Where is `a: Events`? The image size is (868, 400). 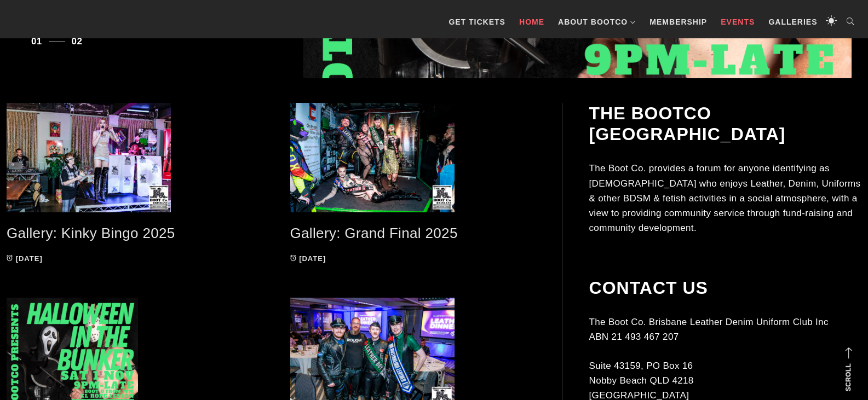
a: Events is located at coordinates (737, 21).